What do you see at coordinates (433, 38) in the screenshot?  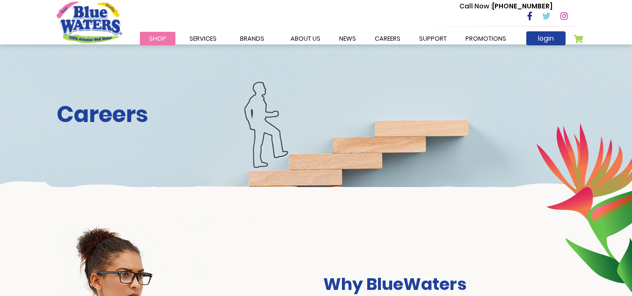 I see `a: support` at bounding box center [433, 38].